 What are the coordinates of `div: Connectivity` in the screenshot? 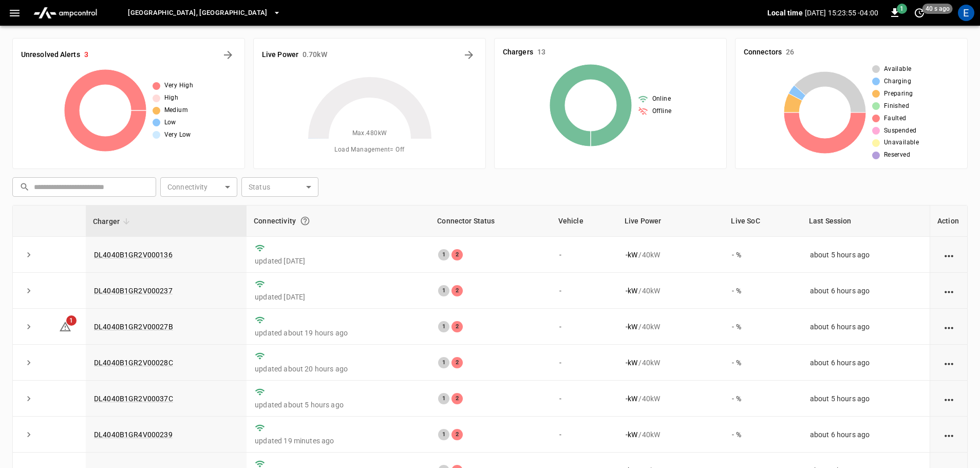 It's located at (338, 221).